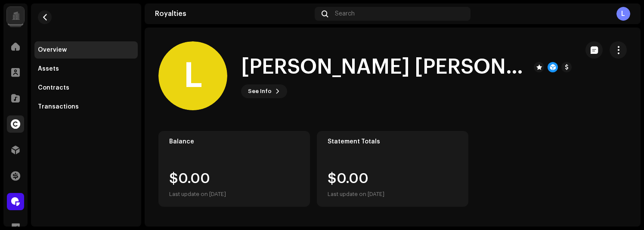 The width and height of the screenshot is (644, 230). Describe the element at coordinates (260, 92) in the screenshot. I see `span: See Info` at that location.